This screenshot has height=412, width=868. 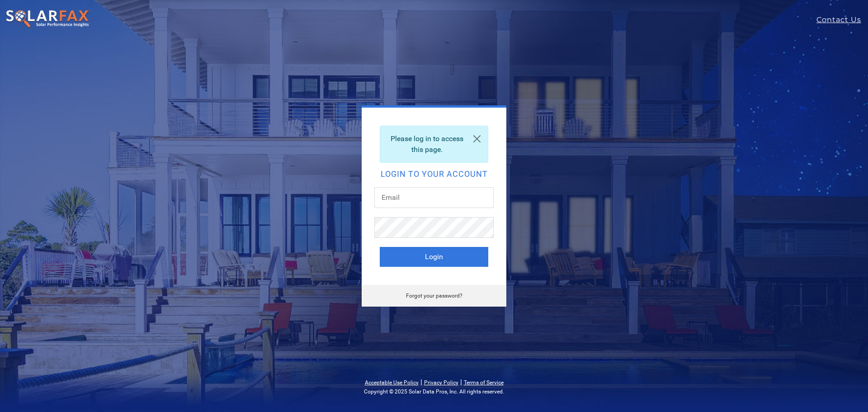 I want to click on a: Close, so click(x=477, y=138).